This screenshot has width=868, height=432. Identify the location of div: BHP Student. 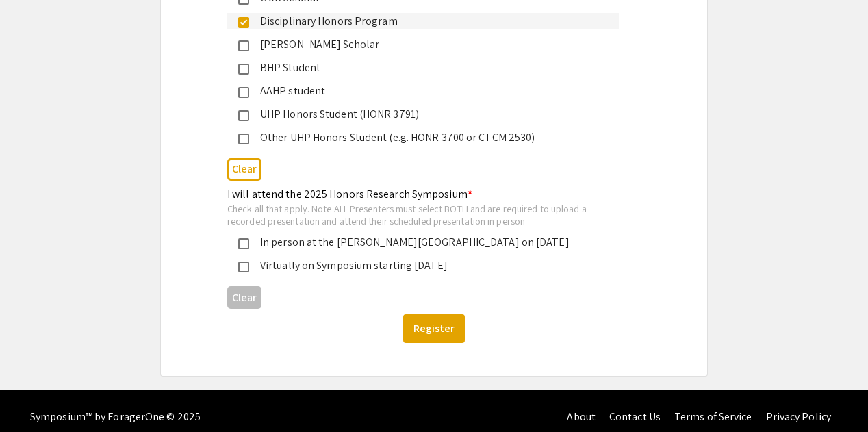
(429, 68).